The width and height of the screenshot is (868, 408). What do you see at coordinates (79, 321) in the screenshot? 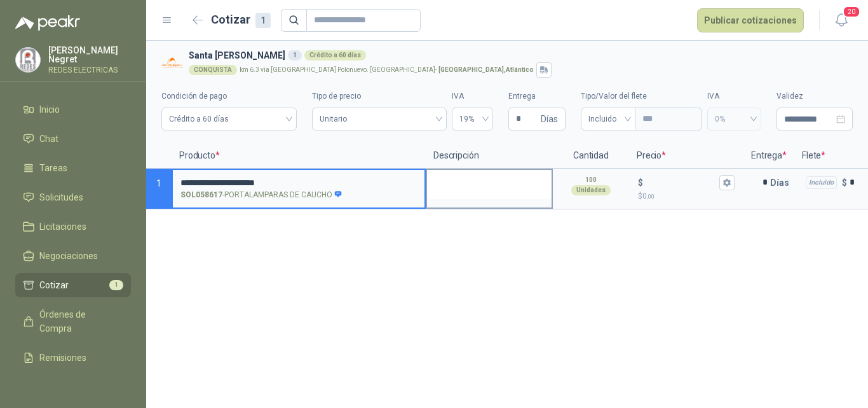
I see `span: Órdenes de Compra` at bounding box center [79, 321].